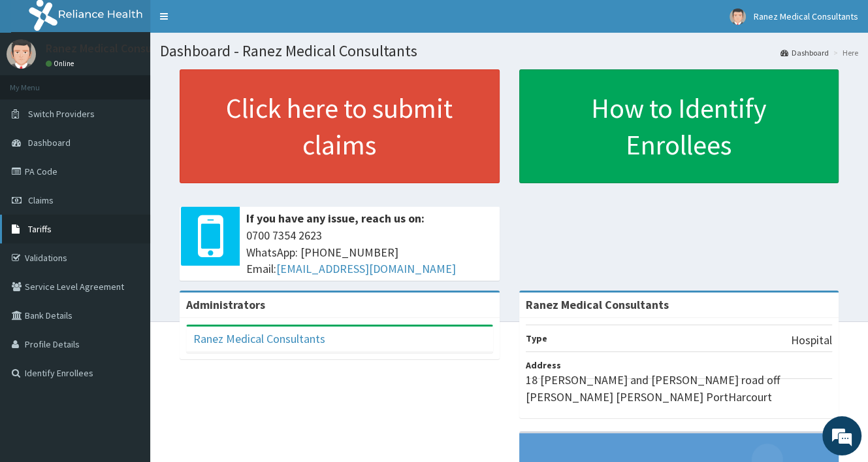 The height and width of the screenshot is (462, 868). Describe the element at coordinates (61, 64) in the screenshot. I see `a: Online` at that location.